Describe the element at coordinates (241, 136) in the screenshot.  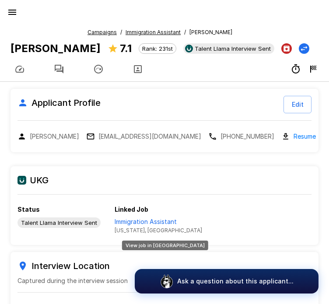
I see `div: Copy phone number` at that location.